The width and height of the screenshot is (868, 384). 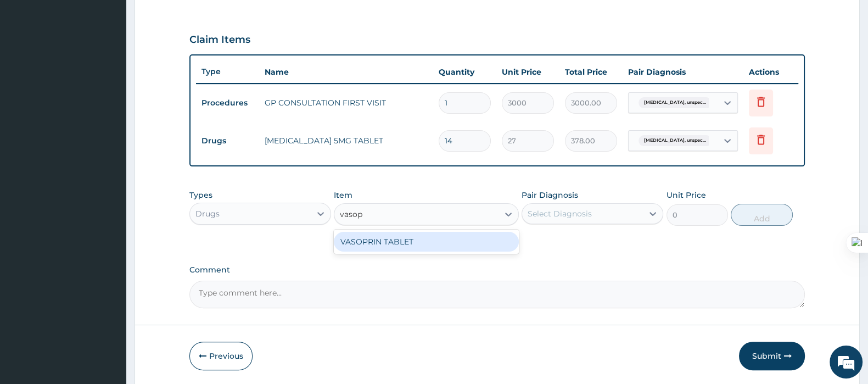 What do you see at coordinates (686, 195) in the screenshot?
I see `label: Unit Price` at bounding box center [686, 195].